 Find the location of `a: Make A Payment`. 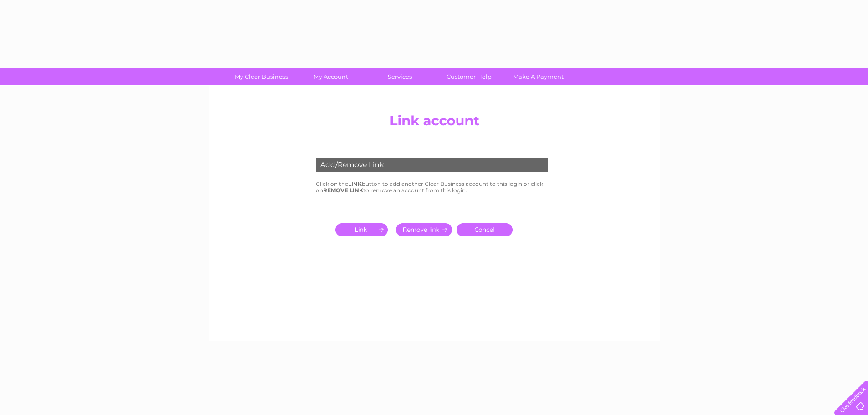

a: Make A Payment is located at coordinates (538, 77).